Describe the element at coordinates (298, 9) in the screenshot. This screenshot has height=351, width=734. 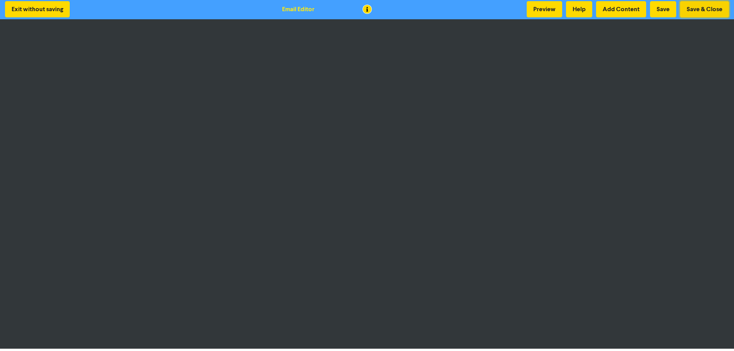
I see `div: Email Editor` at that location.